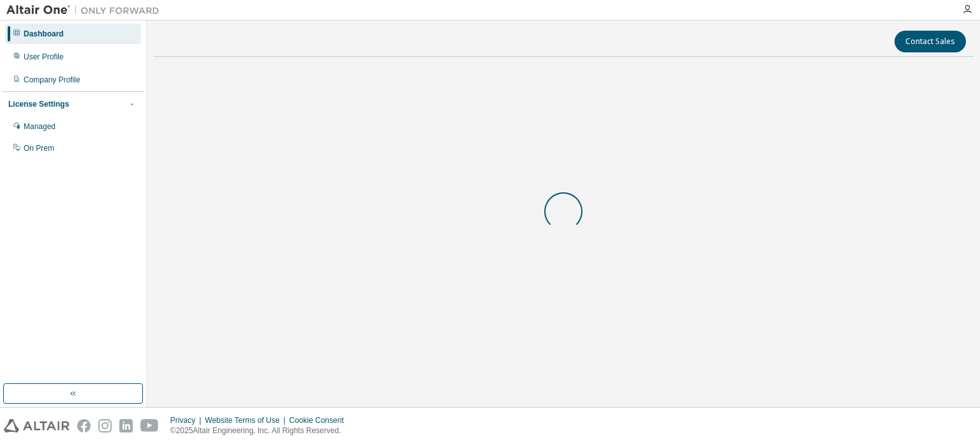  Describe the element at coordinates (247, 420) in the screenshot. I see `div: Website Terms of Use` at that location.